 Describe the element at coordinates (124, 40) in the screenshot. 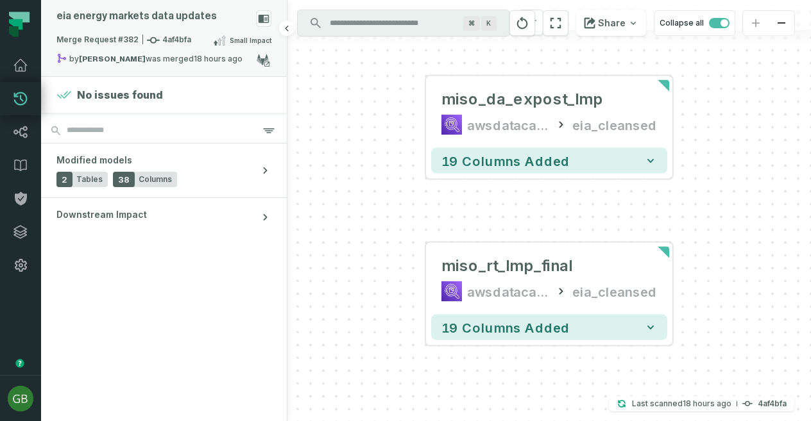

I see `span: Merge Request #382 4af4bfa` at that location.